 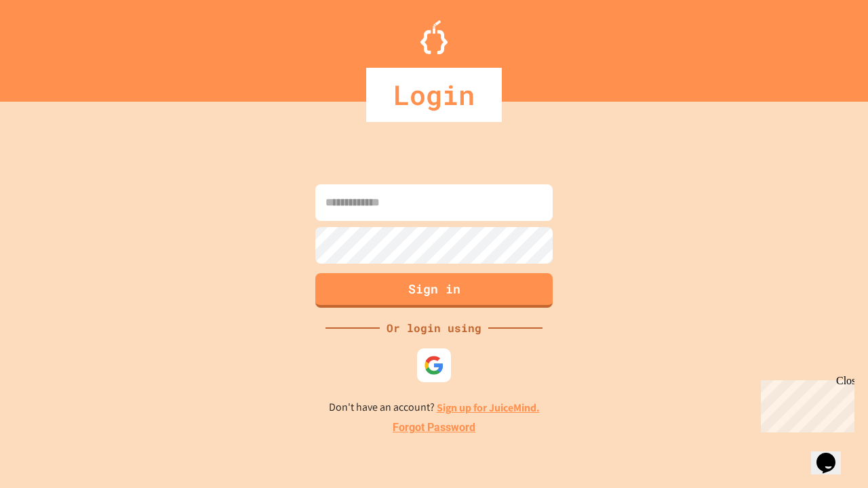 I want to click on div: Login, so click(x=434, y=95).